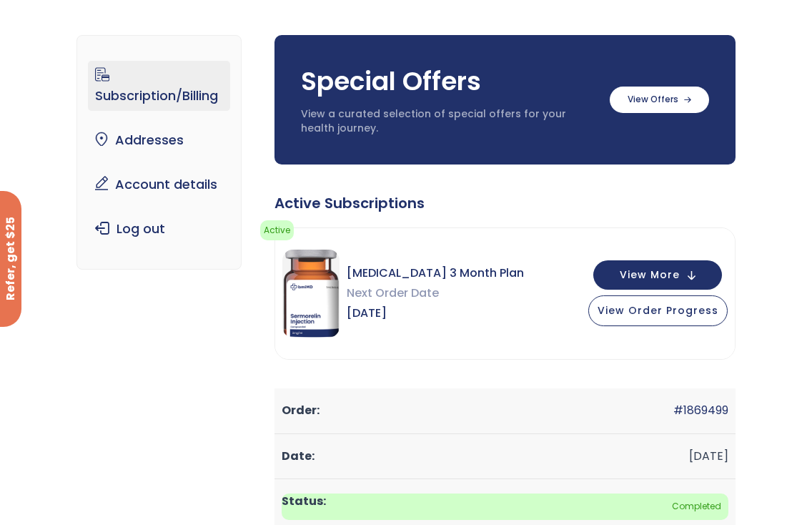  What do you see at coordinates (435, 293) in the screenshot?
I see `span: Next Order Date` at bounding box center [435, 293].